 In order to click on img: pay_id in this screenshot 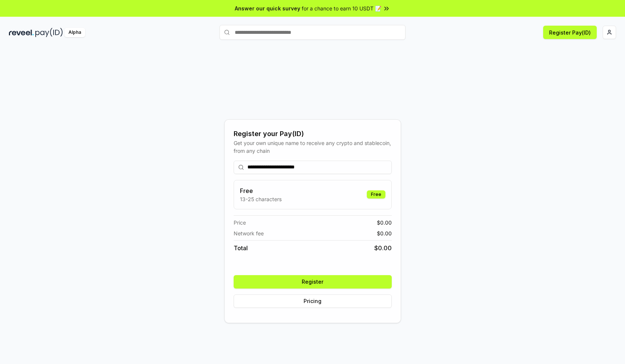, I will do `click(49, 32)`.